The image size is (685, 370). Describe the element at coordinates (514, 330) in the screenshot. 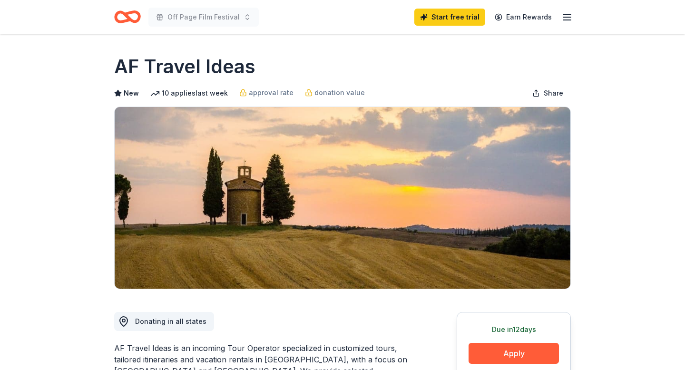

I see `div: Due in 12 days` at that location.